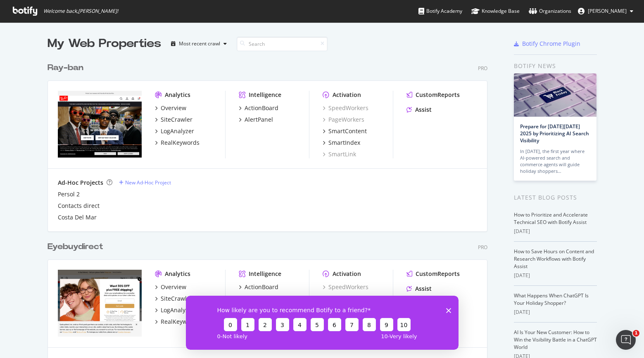 The image size is (644, 358). What do you see at coordinates (555, 66) in the screenshot?
I see `div: Botify news` at bounding box center [555, 66].